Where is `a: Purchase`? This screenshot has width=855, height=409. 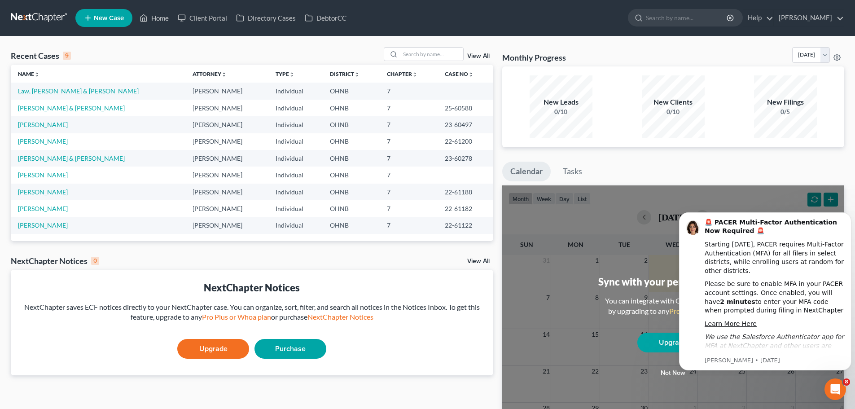
a: Purchase is located at coordinates (290, 349).